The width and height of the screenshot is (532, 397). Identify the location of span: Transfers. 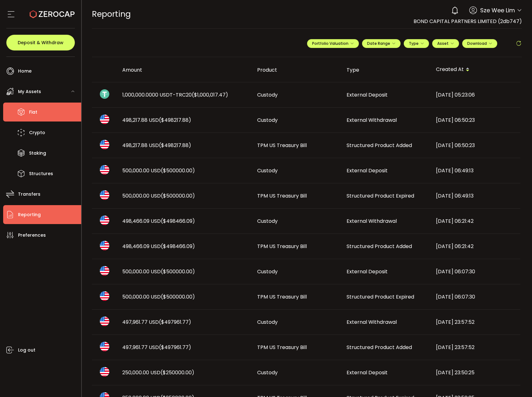
(29, 194).